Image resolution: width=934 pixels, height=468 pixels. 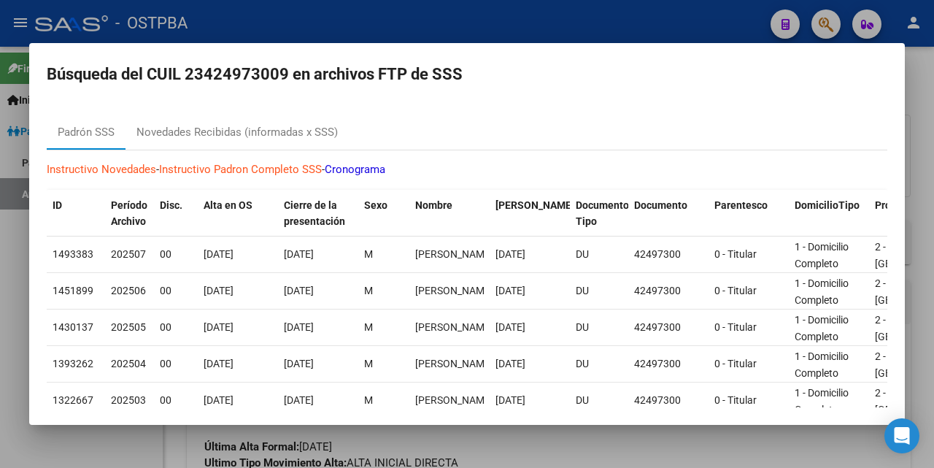 What do you see at coordinates (57, 205) in the screenshot?
I see `span: ID` at bounding box center [57, 205].